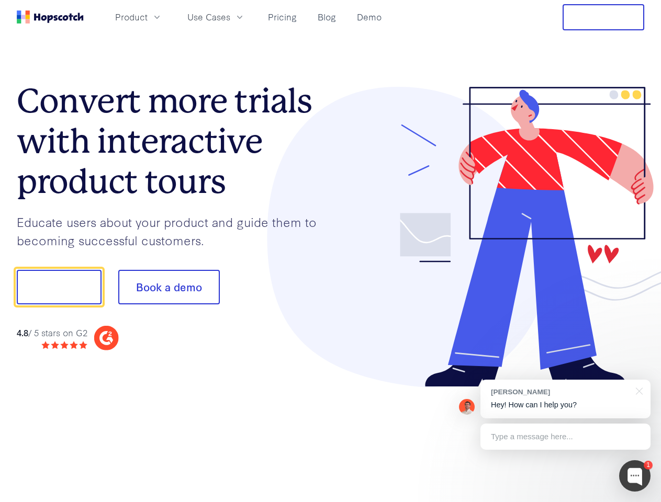  I want to click on h1: Convert more trials with interactive product tours, so click(174, 141).